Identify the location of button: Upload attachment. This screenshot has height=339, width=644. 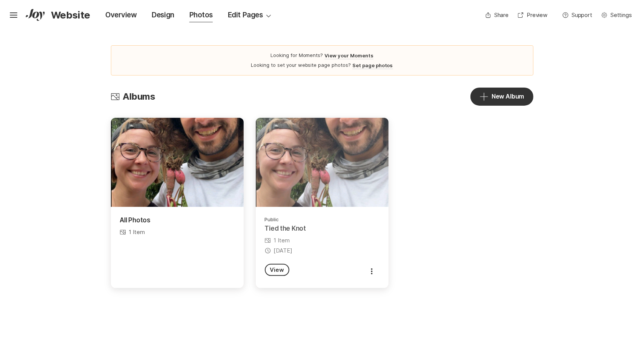
(39, 250).